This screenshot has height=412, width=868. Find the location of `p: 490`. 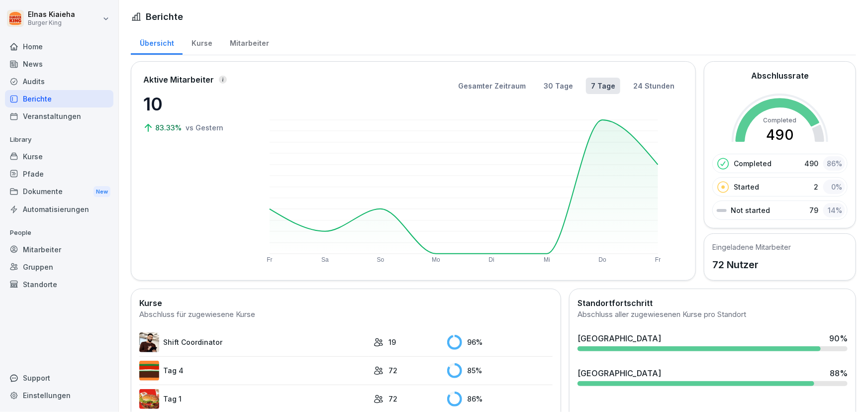

p: 490 is located at coordinates (812, 163).